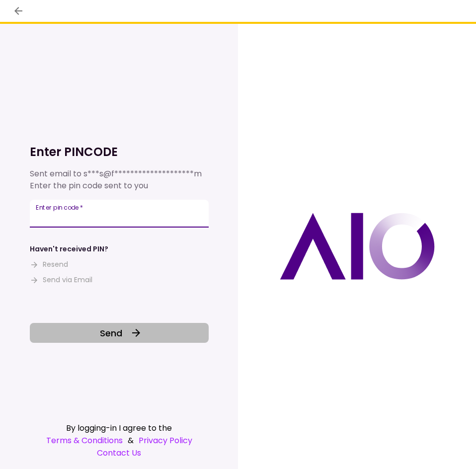  What do you see at coordinates (61, 280) in the screenshot?
I see `button: Send via Email` at bounding box center [61, 280].